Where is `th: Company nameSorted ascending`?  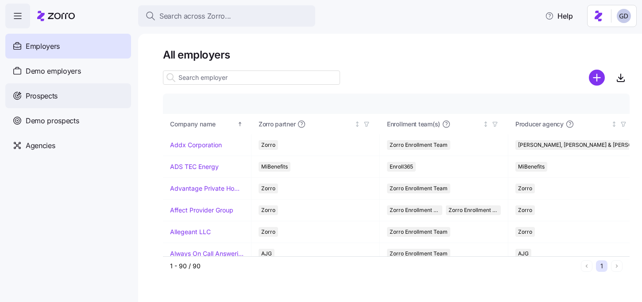 th: Company nameSorted ascending is located at coordinates (207, 124).